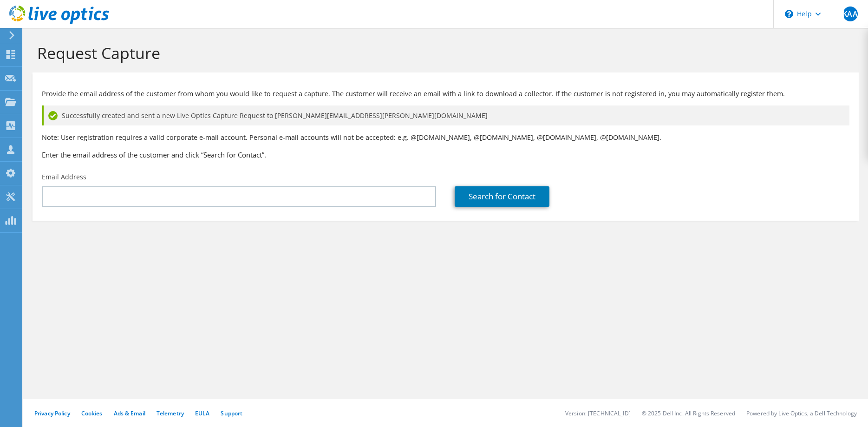  What do you see at coordinates (443, 53) in the screenshot?
I see `h1: Request Capture` at bounding box center [443, 53].